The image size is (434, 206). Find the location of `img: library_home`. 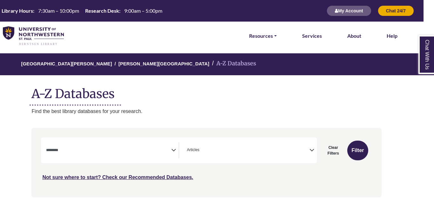

img: library_home is located at coordinates (33, 36).